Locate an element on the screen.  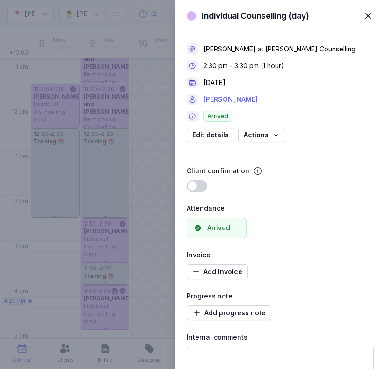
button: Actions is located at coordinates (261, 135).